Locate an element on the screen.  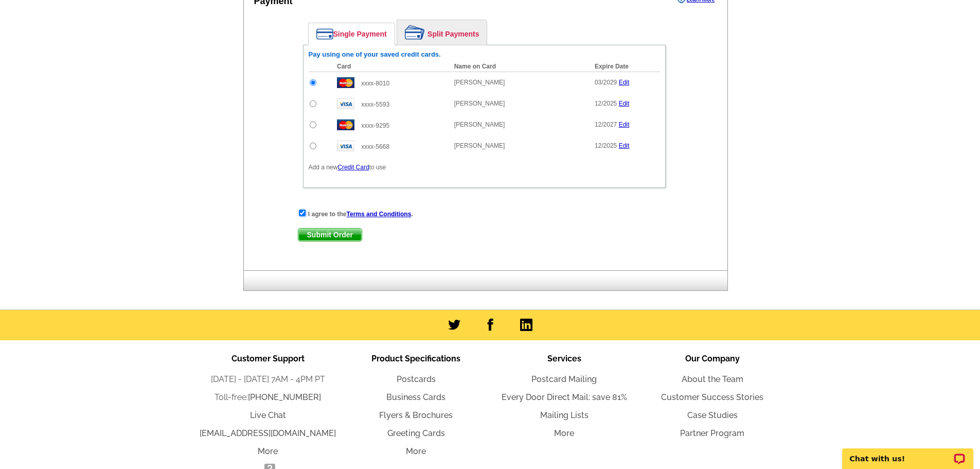
span: xxxx-5593 is located at coordinates (375, 105).